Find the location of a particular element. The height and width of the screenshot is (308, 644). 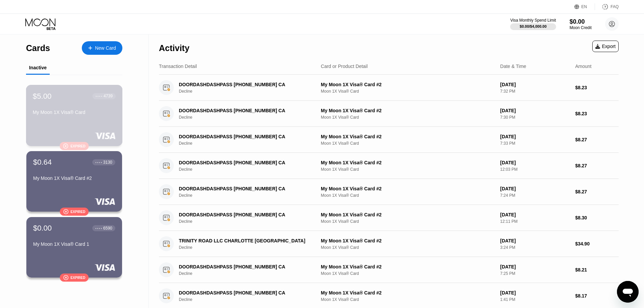

div: 7:32 PM is located at coordinates (536, 91).